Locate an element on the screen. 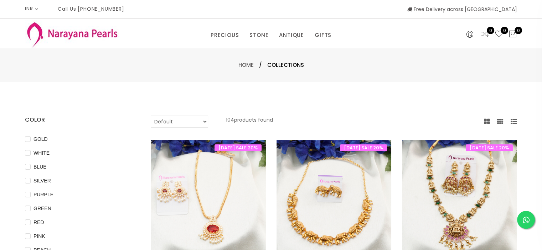 The width and height of the screenshot is (542, 250). span: GOLD is located at coordinates (41, 139).